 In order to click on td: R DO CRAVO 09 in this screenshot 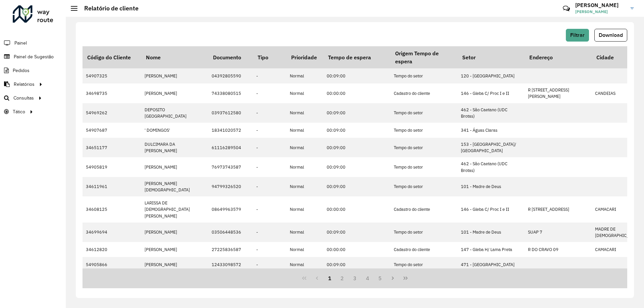, I will do `click(558, 249)`.